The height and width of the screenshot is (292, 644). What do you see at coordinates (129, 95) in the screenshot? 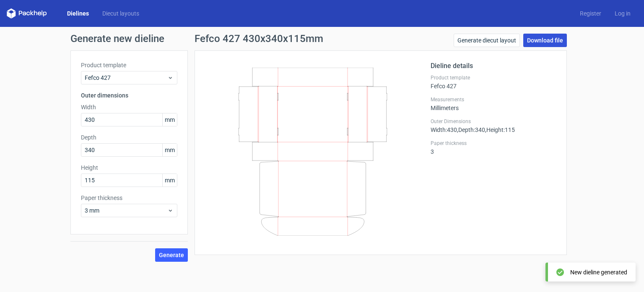
I see `h3: Outer dimensions` at bounding box center [129, 95].